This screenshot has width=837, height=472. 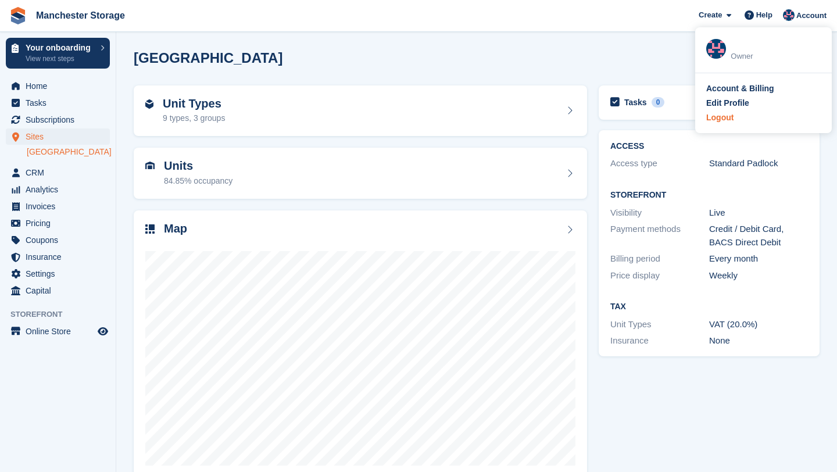 What do you see at coordinates (60, 103) in the screenshot?
I see `span: Tasks` at bounding box center [60, 103].